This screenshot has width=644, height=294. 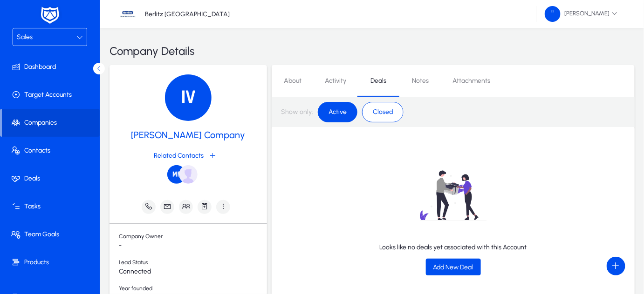 I want to click on span: Notes, so click(x=420, y=81).